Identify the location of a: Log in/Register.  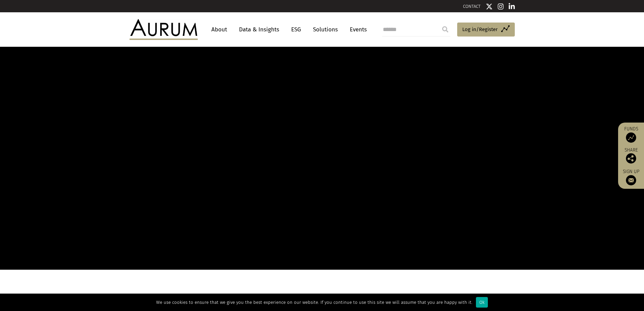
(486, 30).